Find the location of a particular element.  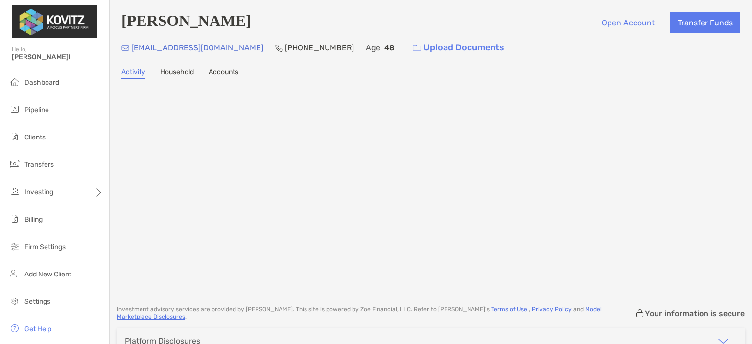

a: Activity is located at coordinates (133, 73).